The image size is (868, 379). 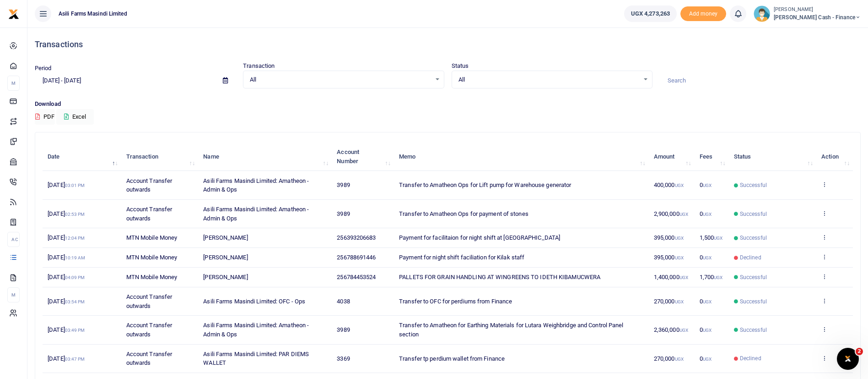 I want to click on small: 04:09 PM, so click(x=75, y=277).